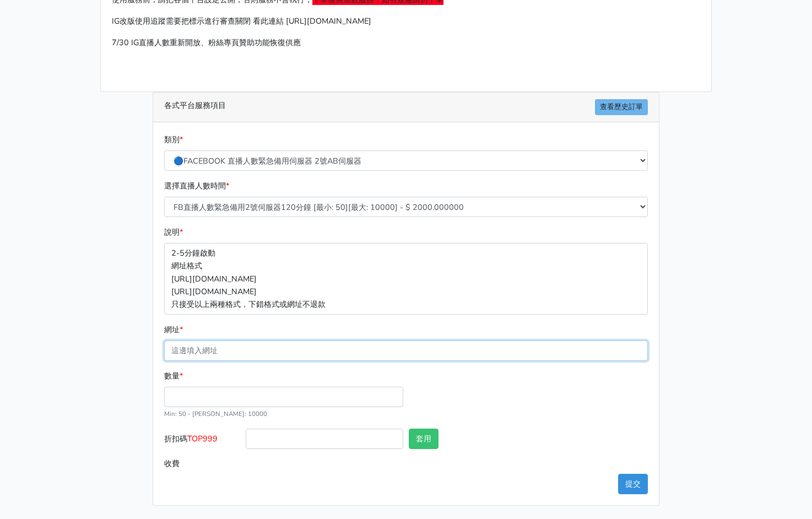  What do you see at coordinates (202, 463) in the screenshot?
I see `label: 收費` at bounding box center [202, 463].